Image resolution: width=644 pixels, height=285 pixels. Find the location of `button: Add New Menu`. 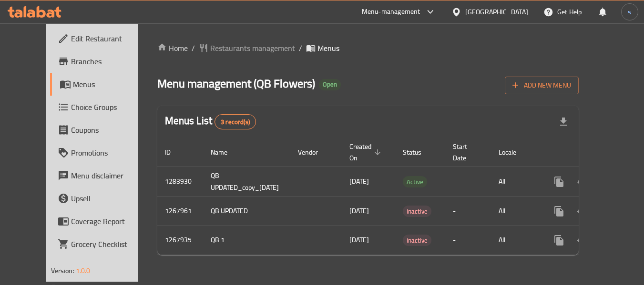

button: Add New Menu is located at coordinates (541, 85).